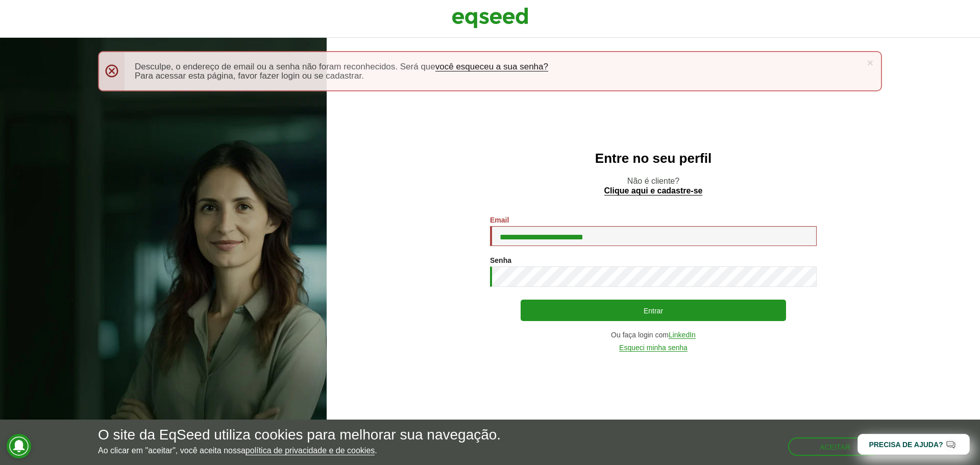 Image resolution: width=980 pixels, height=465 pixels. What do you see at coordinates (491, 66) in the screenshot?
I see `a: você esqueceu a sua senha?` at bounding box center [491, 66].